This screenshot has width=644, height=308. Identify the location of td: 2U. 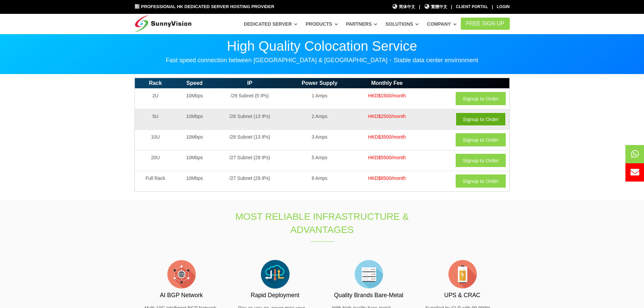
(155, 99).